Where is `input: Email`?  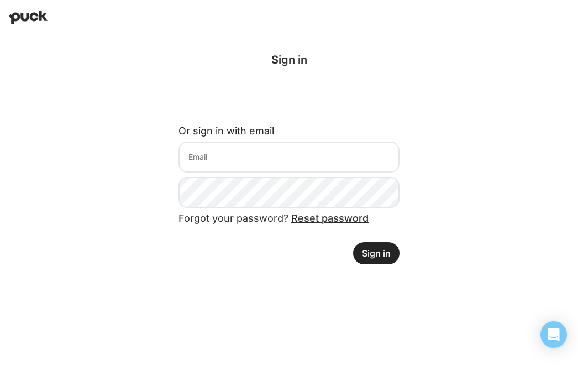 input: Email is located at coordinates (289, 157).